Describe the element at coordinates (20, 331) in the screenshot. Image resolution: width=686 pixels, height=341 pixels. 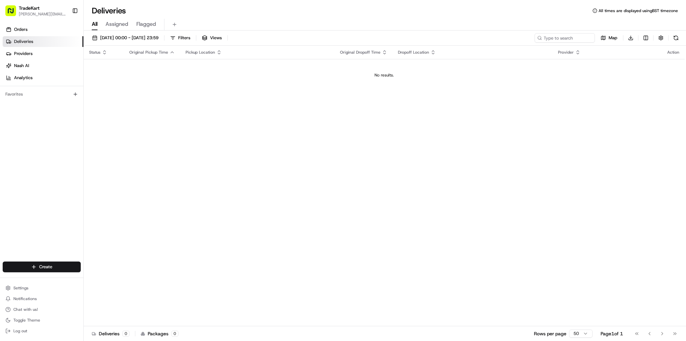
I see `span: Log out` at that location.